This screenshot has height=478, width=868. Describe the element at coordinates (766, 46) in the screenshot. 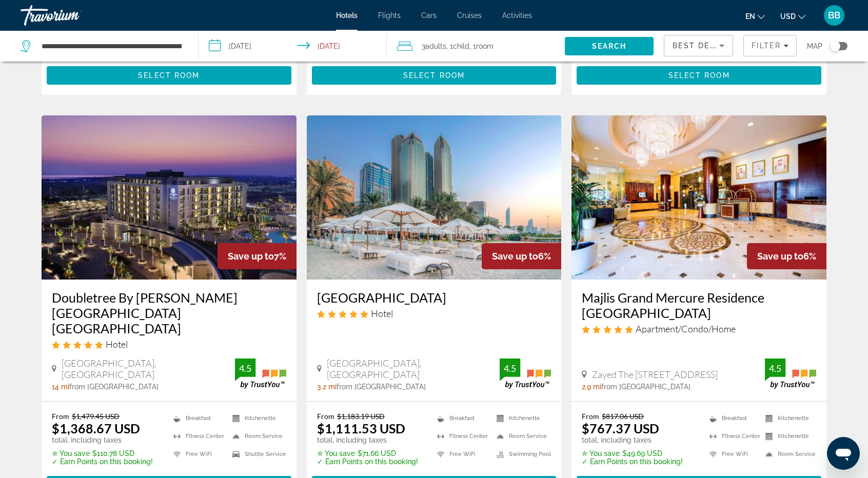

I see `span: Filter` at that location.